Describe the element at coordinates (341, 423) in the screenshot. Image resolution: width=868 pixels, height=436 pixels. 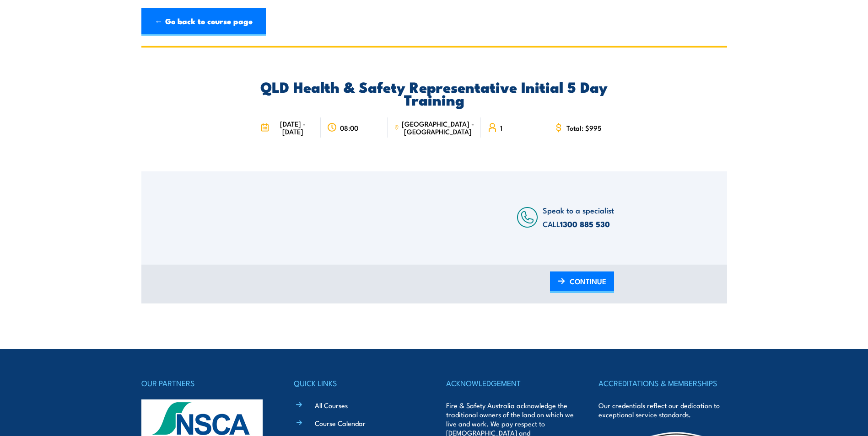
I see `a: Course Calendar` at that location.